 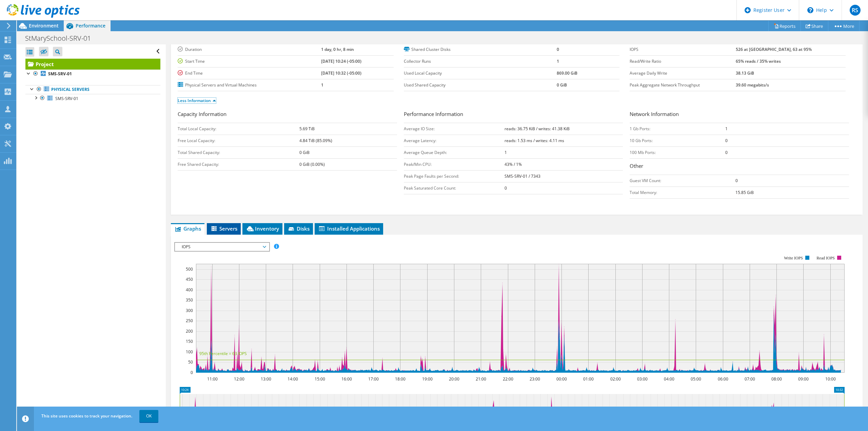 I want to click on text: 08:00, so click(x=777, y=379).